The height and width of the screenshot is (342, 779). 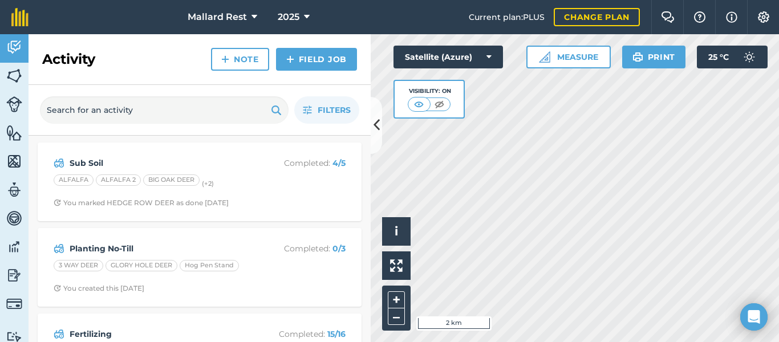 I want to click on strong: Fertilizing, so click(x=160, y=334).